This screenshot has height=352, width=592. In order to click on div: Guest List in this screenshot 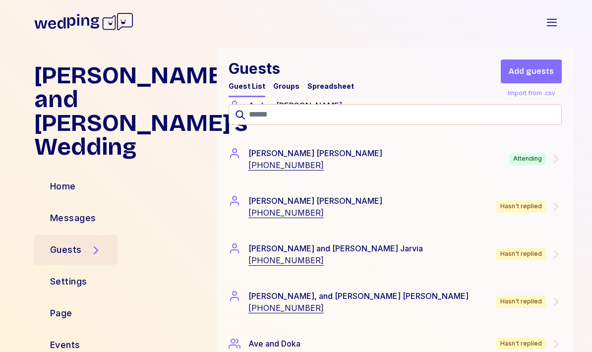, I will do `click(247, 86)`.